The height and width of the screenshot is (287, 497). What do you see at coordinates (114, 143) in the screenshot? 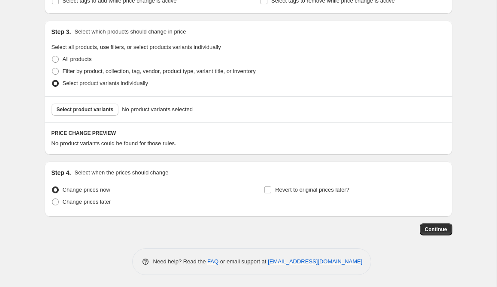
I see `span: No product variants could be found for those rules.` at bounding box center [114, 143].